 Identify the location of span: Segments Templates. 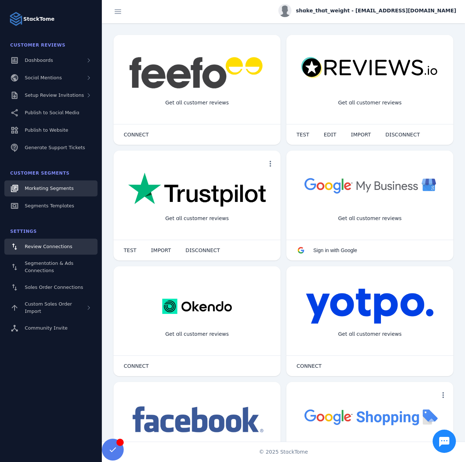
(49, 206).